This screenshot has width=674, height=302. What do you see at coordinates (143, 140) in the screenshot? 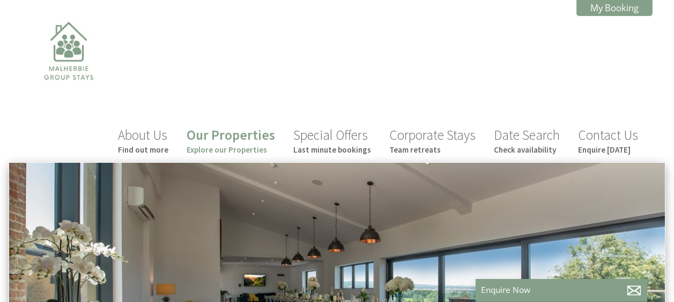
I see `a: About UsFind out more` at bounding box center [143, 140].